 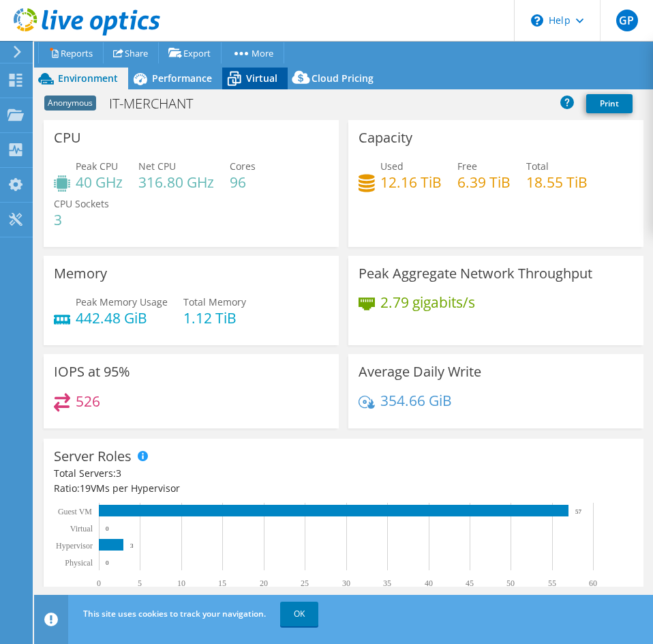 I want to click on span: Total Memory, so click(x=215, y=301).